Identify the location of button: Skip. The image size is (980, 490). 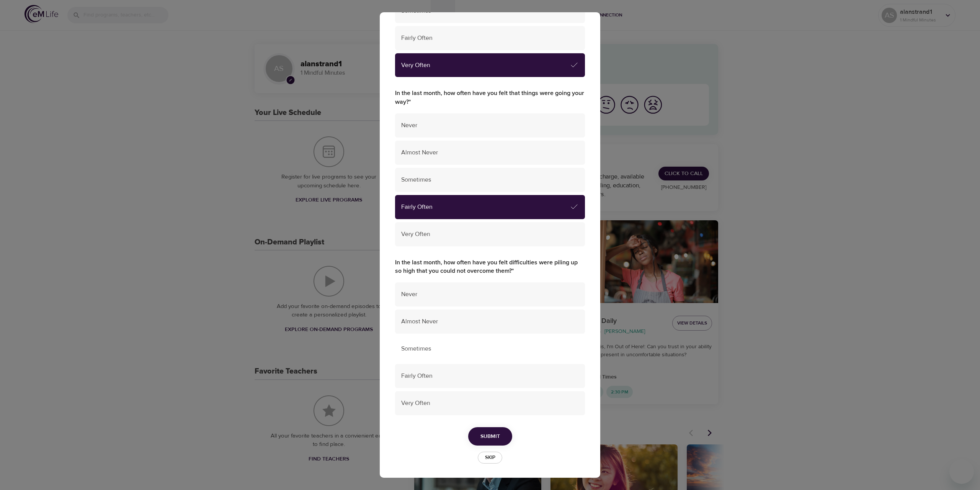
(490, 457).